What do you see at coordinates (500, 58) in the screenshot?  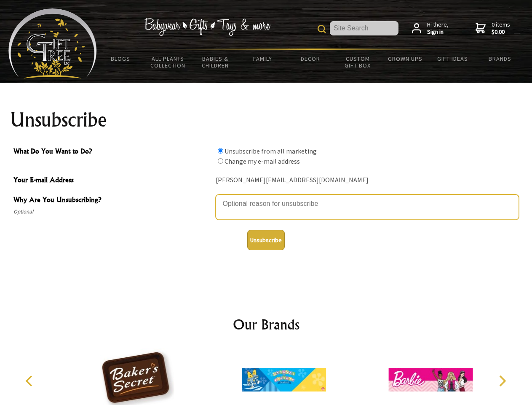 I see `a: Brands` at bounding box center [500, 58].